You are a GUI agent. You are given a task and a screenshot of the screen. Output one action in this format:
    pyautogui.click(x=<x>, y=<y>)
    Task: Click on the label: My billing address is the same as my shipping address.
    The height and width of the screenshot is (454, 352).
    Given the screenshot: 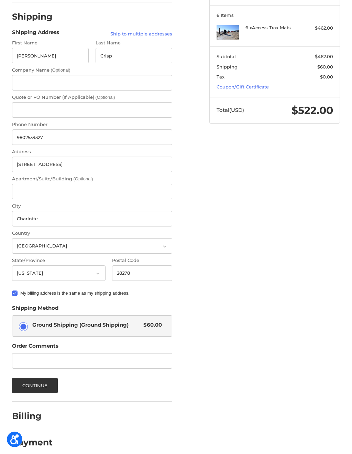 What is the action you would take?
    pyautogui.click(x=92, y=293)
    